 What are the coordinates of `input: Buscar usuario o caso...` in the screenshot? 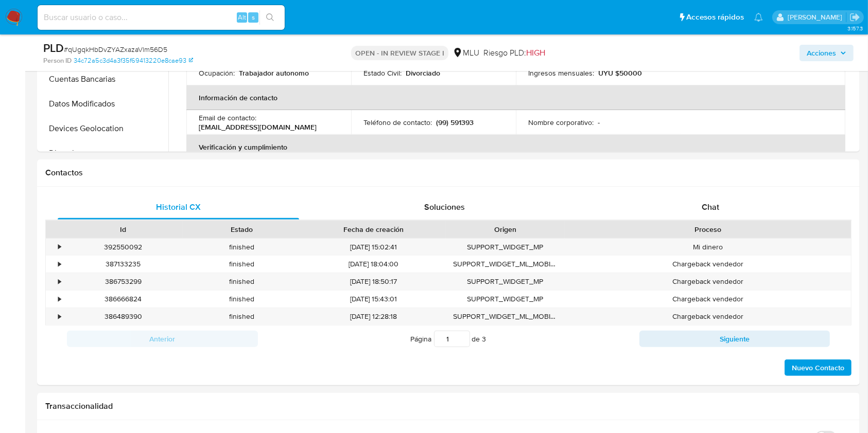 It's located at (161, 17).